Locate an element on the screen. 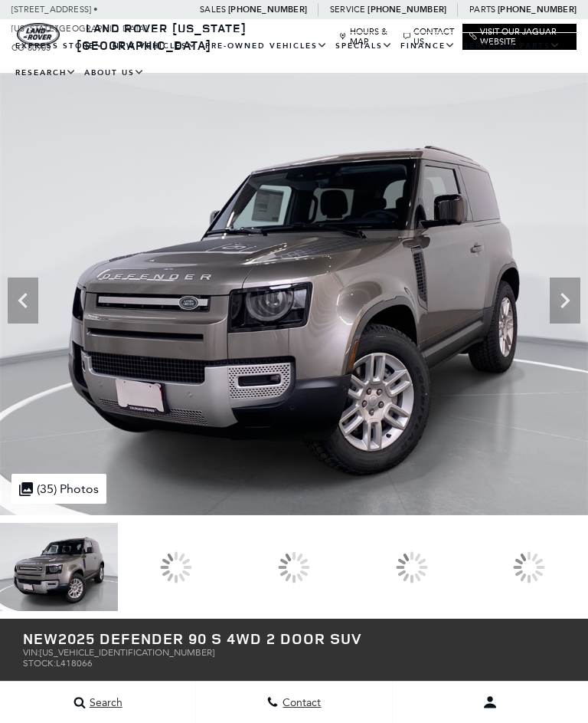 This screenshot has width=588, height=723. span: L418066 is located at coordinates (75, 663).